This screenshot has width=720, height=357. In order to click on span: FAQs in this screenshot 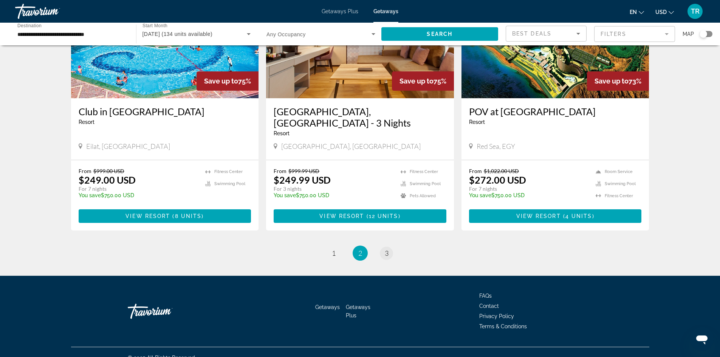, I will do `click(485, 296)`.